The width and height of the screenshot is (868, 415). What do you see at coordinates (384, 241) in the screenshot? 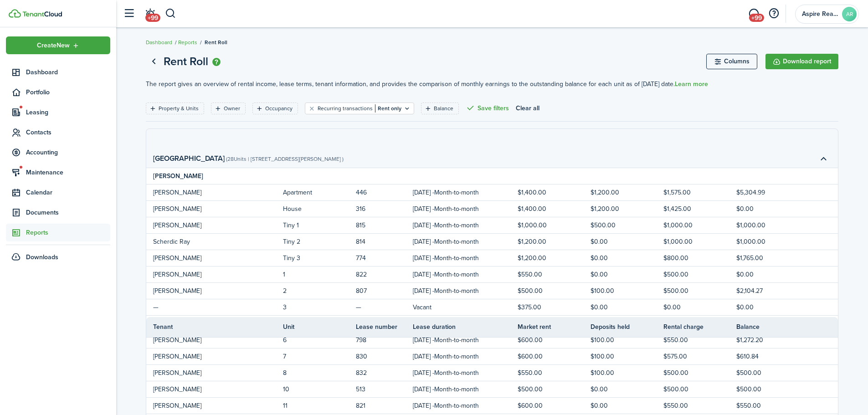
I see `td: 814` at bounding box center [384, 241].